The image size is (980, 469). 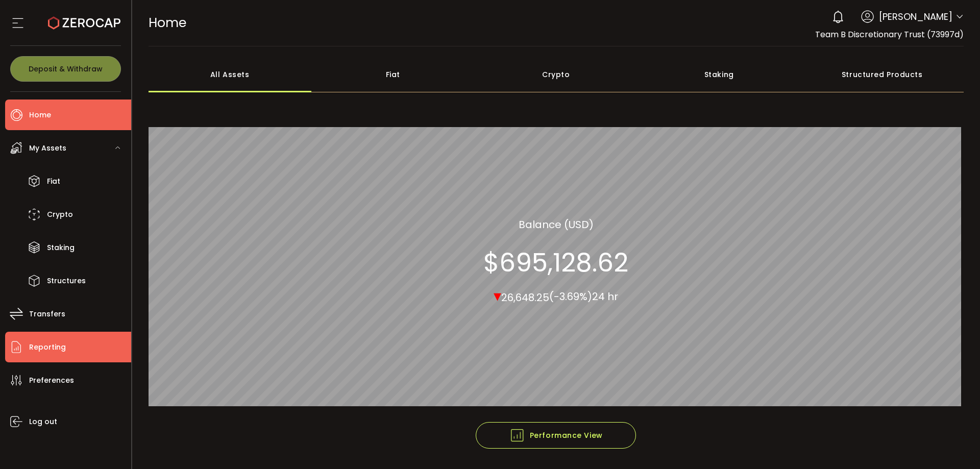 I want to click on span: My Assets, so click(x=47, y=148).